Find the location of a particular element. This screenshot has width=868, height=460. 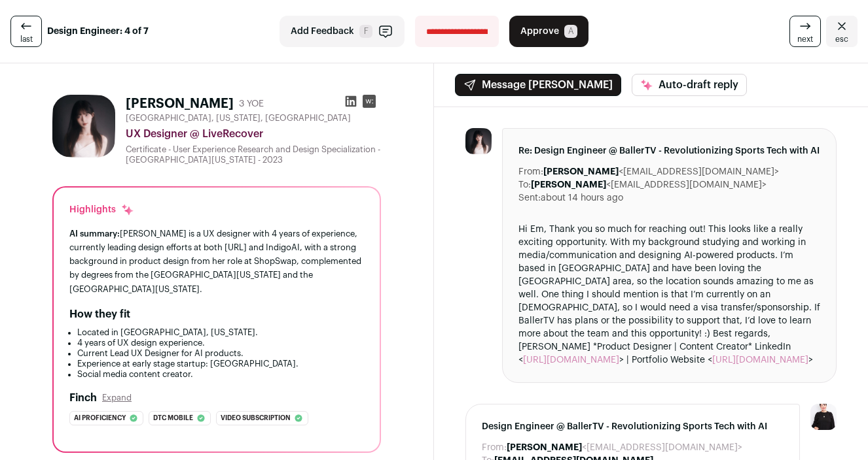

button: Approve A is located at coordinates (548, 31).